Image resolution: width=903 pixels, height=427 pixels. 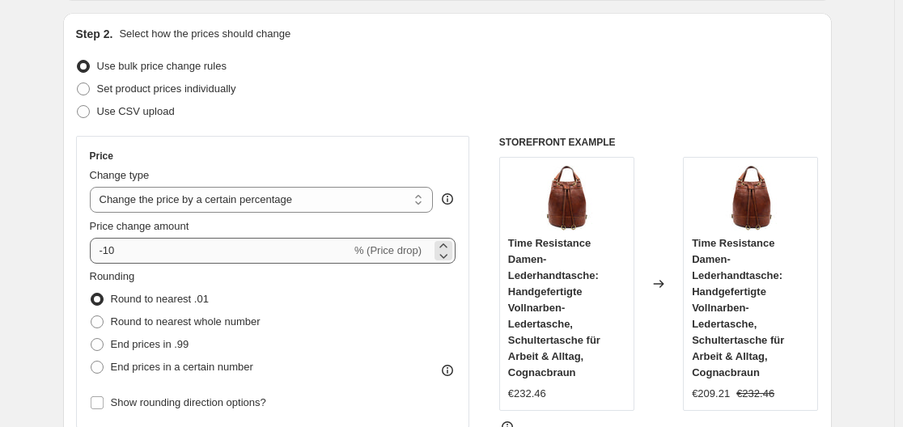 I want to click on p: Select how the prices should change, so click(x=205, y=34).